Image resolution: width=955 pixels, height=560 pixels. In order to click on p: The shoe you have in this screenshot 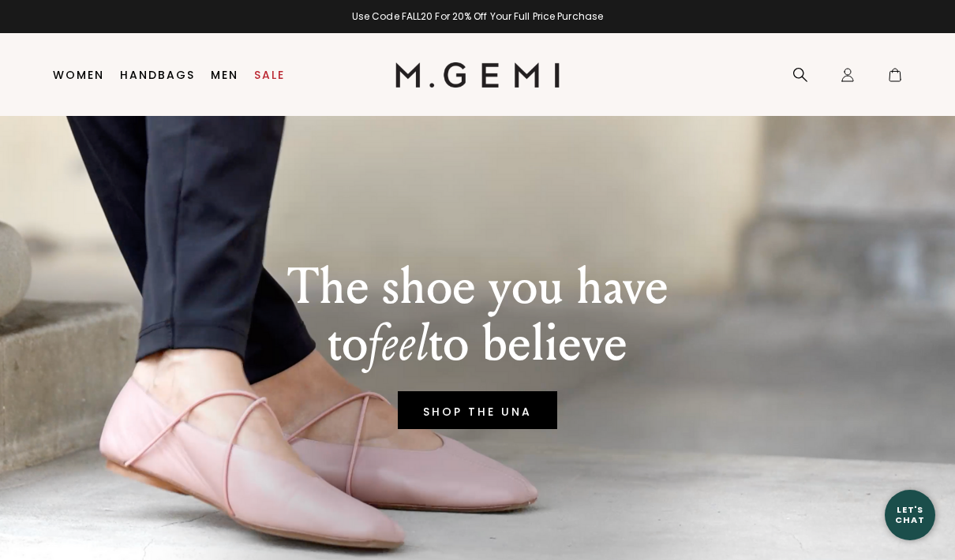, I will do `click(478, 288)`.